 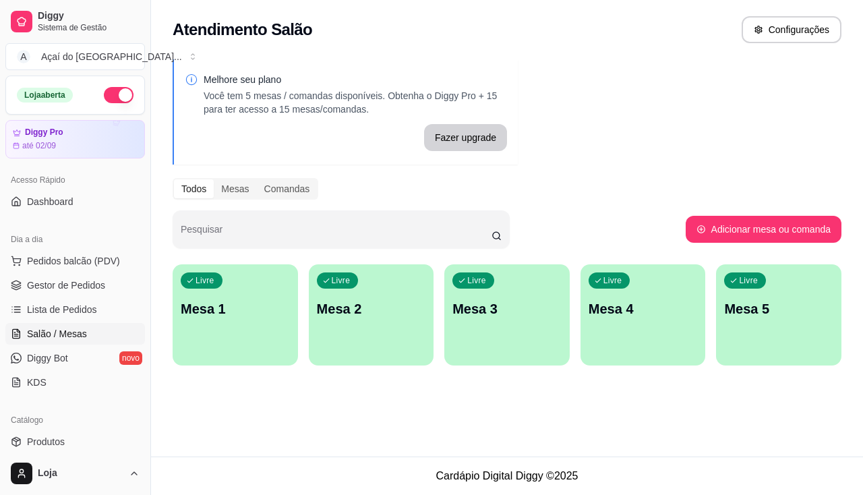 I want to click on div: Comandas, so click(x=287, y=189).